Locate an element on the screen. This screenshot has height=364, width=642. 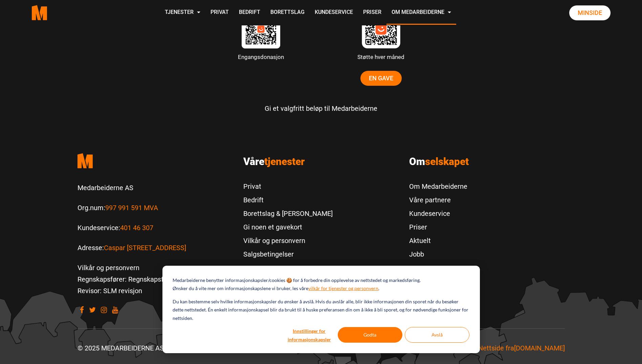
span: Regnskapsfører: Regnskapsførern AS is located at coordinates (133, 279).